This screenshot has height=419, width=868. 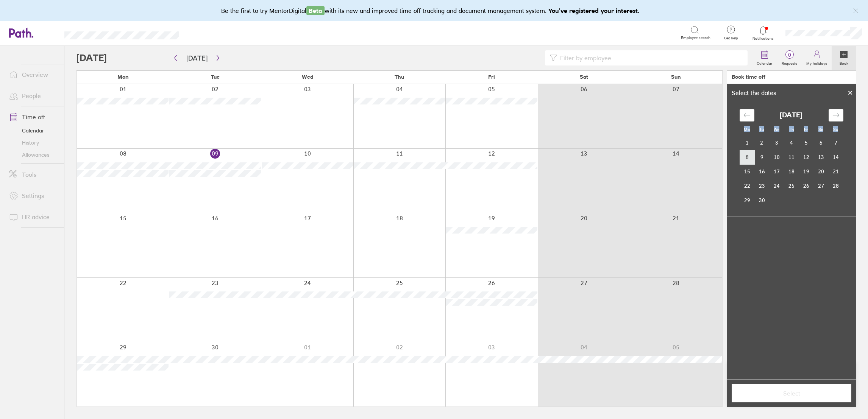 I want to click on td: Wednesday, September 10, 2025, so click(x=776, y=157).